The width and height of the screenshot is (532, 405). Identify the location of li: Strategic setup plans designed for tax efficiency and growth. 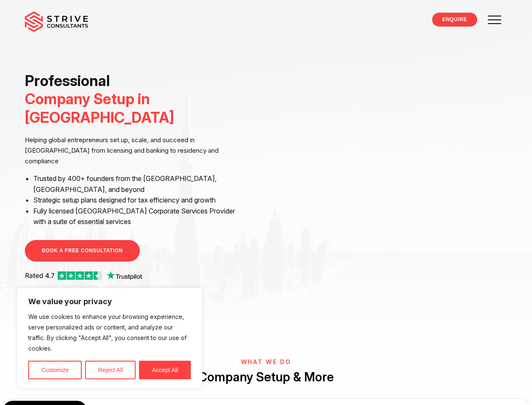
(141, 200).